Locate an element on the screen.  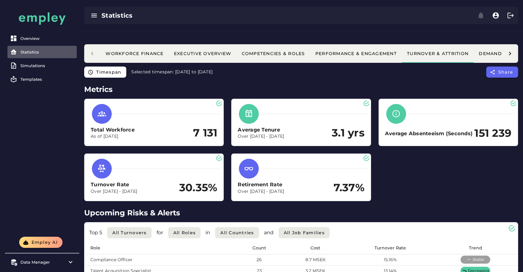
td: 15.16% is located at coordinates (390, 260).